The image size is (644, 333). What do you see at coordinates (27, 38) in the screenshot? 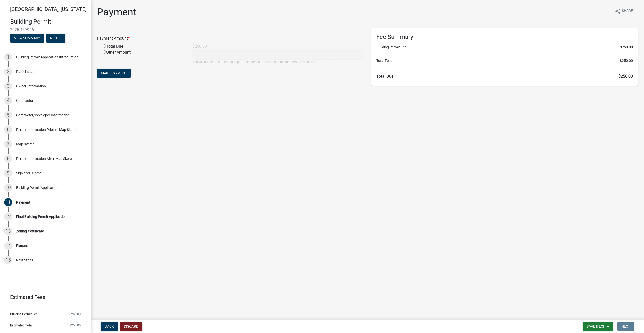
I see `button: View Summary` at bounding box center [27, 38].